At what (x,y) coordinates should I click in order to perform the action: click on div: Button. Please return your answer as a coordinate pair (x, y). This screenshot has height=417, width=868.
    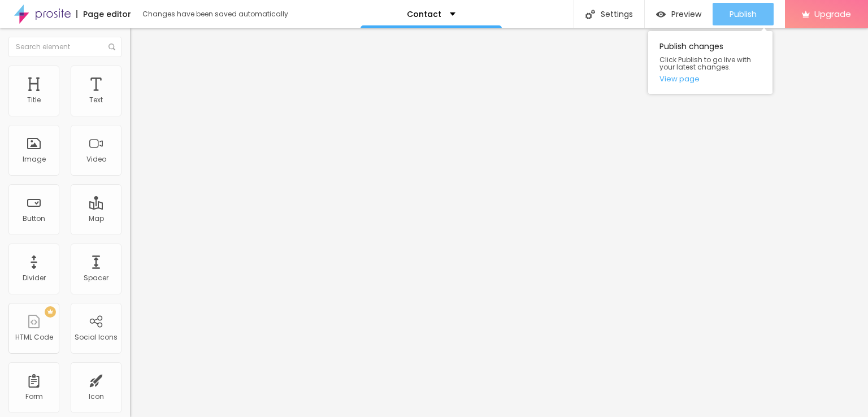
    Looking at the image, I should click on (34, 219).